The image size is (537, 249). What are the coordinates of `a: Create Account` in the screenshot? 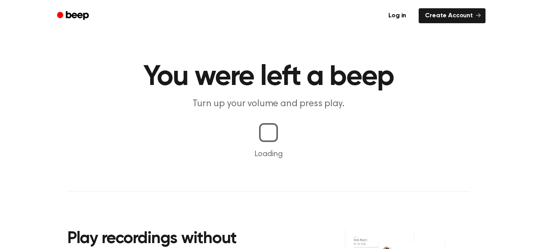 It's located at (452, 16).